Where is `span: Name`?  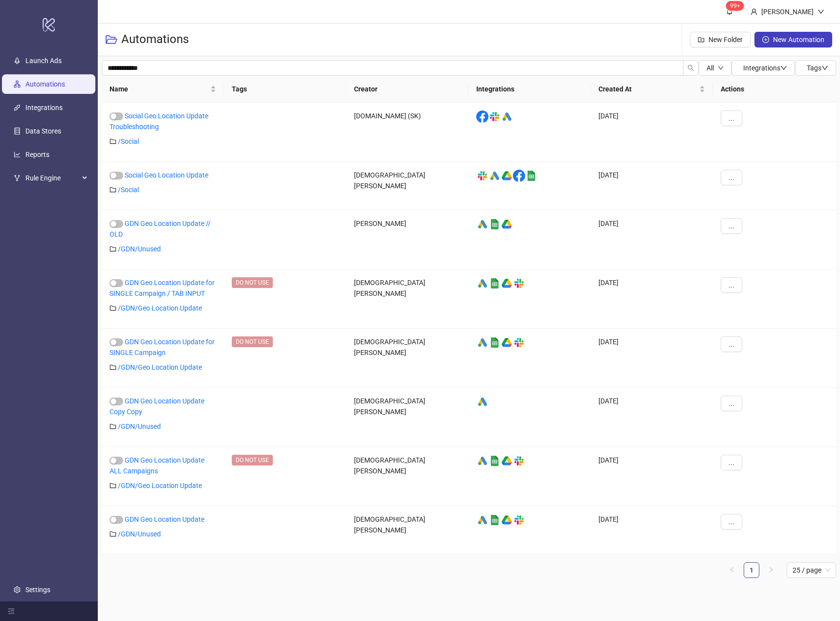
span: Name is located at coordinates (159, 89).